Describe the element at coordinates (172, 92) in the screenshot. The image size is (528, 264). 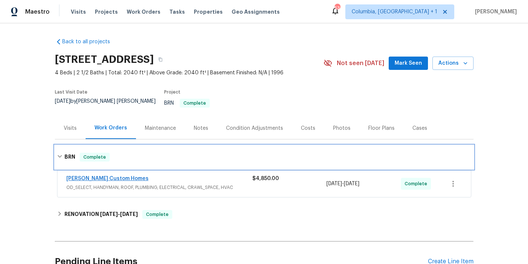
I see `span: Project` at that location.